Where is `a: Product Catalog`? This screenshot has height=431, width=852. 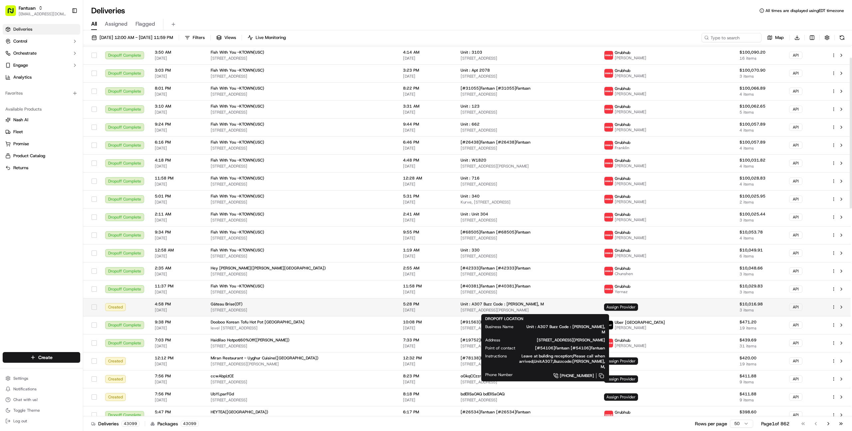 a: Product Catalog is located at coordinates (41, 156).